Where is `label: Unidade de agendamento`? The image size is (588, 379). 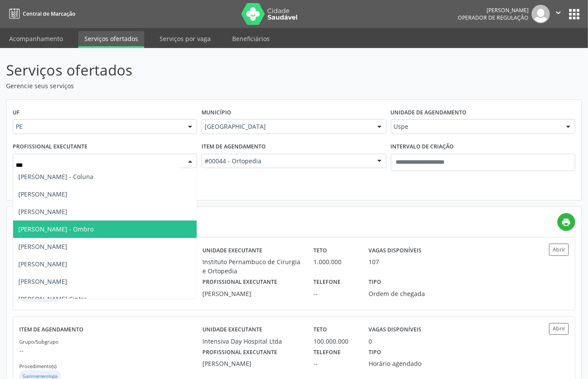
label: Unidade de agendamento is located at coordinates (429, 113).